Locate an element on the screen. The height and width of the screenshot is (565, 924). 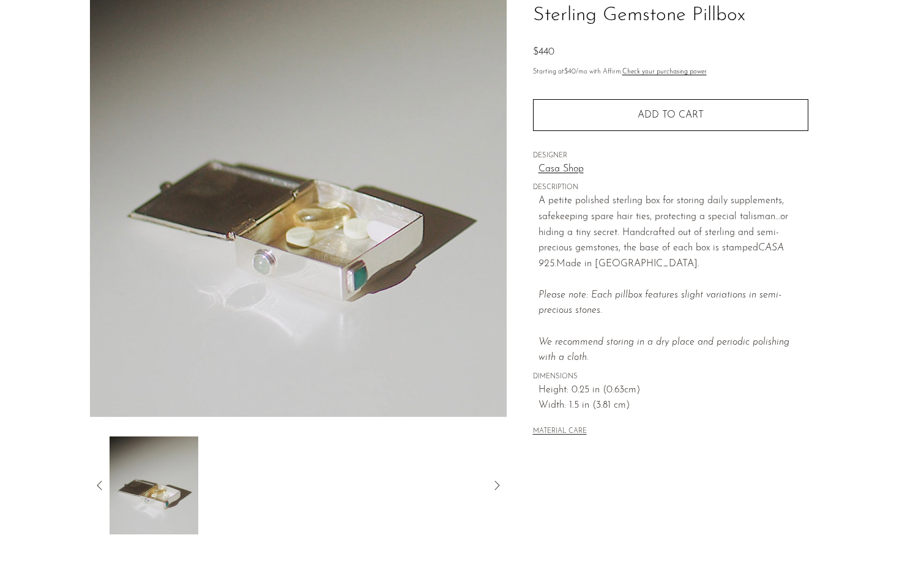
a: Casa Shop is located at coordinates (673, 169).